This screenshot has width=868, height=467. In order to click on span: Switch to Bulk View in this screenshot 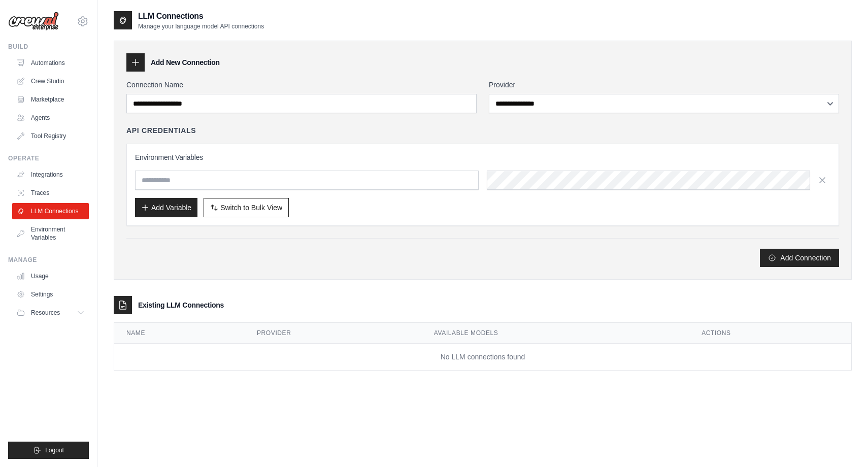, I will do `click(251, 207)`.